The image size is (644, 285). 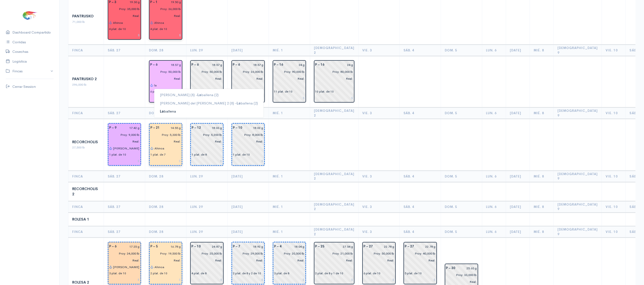 What do you see at coordinates (420, 263) in the screenshot?
I see `div: Piscina: 27 Peso: 22.78 g Libras Proy: 40,000 lb Empacadora: Sin asignar Plataformas: 5 plat. de 10` at bounding box center [420, 263].